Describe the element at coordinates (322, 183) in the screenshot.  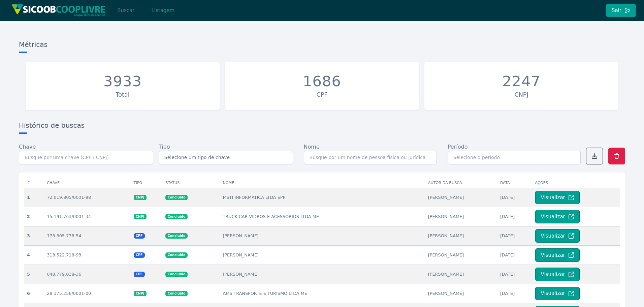
I see `th: Nome` at that location.